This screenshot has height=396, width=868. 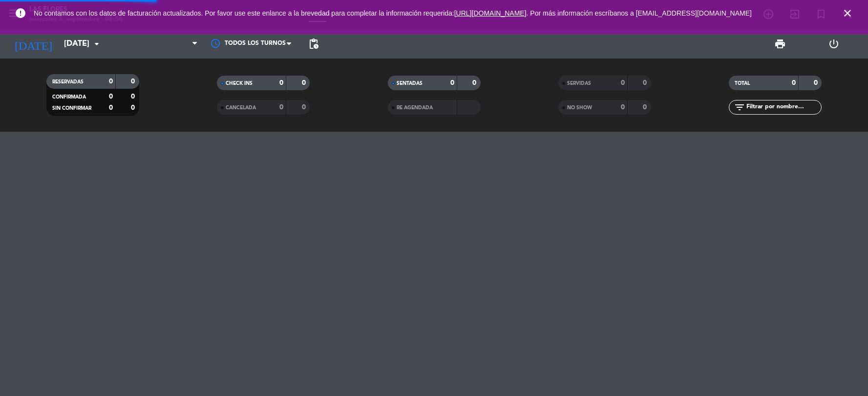 What do you see at coordinates (69, 97) in the screenshot?
I see `span: CONFIRMADA` at bounding box center [69, 97].